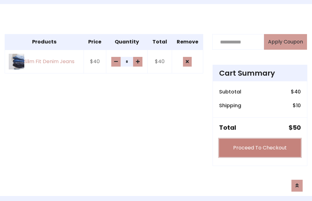 This screenshot has width=312, height=201. What do you see at coordinates (299, 105) in the screenshot?
I see `span: 10` at bounding box center [299, 105].